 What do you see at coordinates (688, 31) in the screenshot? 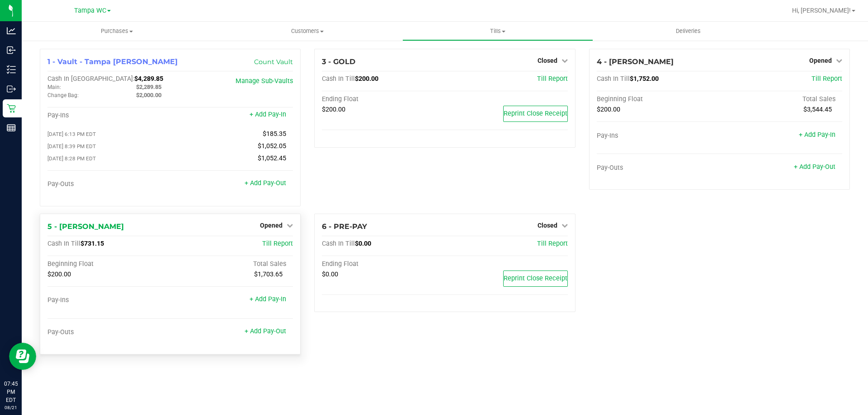
I see `span: Deliveries` at bounding box center [688, 31].